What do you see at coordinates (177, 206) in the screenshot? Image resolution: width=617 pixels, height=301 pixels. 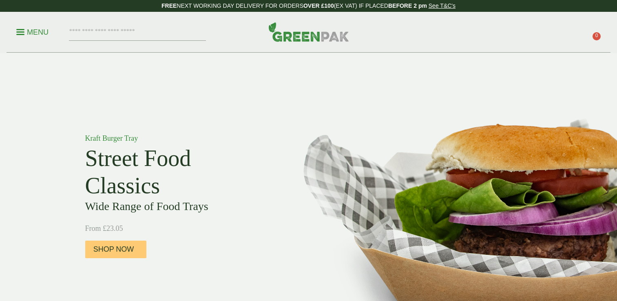 I see `h3: Wide Range of Food Trays` at bounding box center [177, 206].